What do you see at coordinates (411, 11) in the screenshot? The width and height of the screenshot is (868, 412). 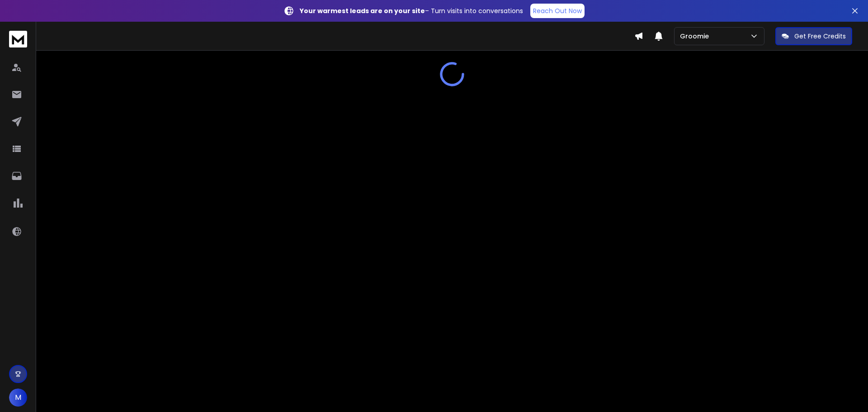 I see `p: – Turn visits into conversations` at bounding box center [411, 11].